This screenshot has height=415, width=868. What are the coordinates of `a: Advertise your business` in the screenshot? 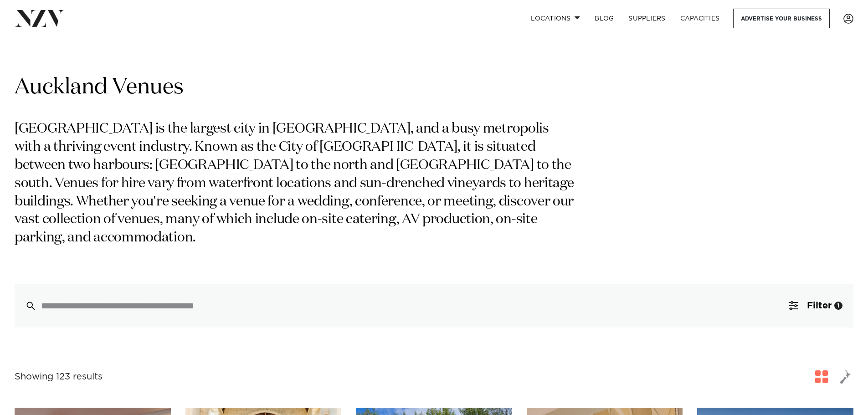 It's located at (781, 18).